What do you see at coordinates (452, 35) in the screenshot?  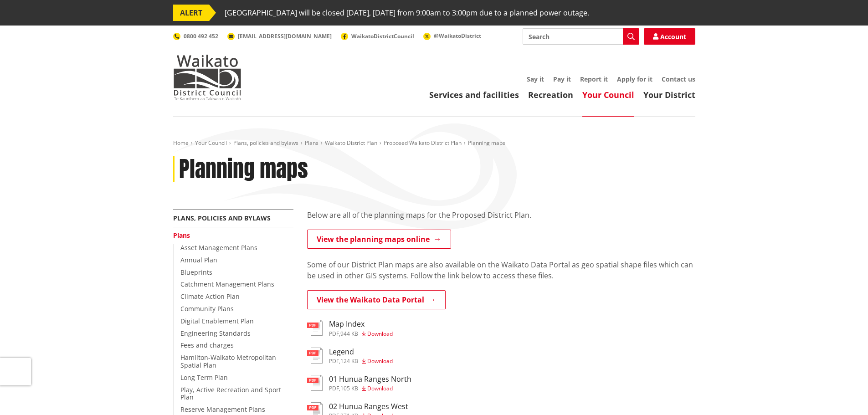 I see `a: @WaikatoDistrict` at bounding box center [452, 35].